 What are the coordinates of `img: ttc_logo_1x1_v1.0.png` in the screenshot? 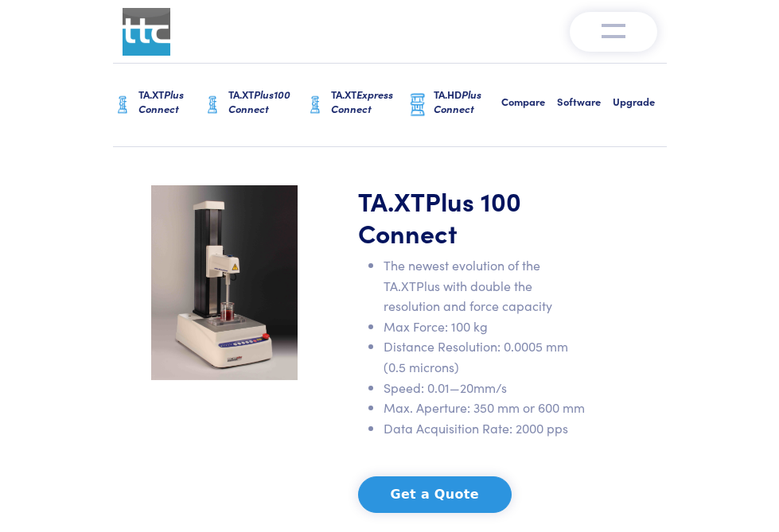 It's located at (147, 32).